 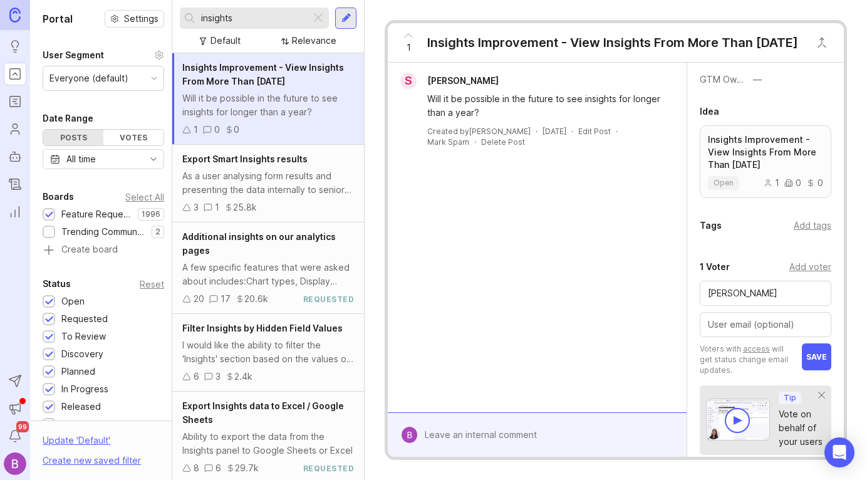 I want to click on input: Search for a user..., so click(x=765, y=293).